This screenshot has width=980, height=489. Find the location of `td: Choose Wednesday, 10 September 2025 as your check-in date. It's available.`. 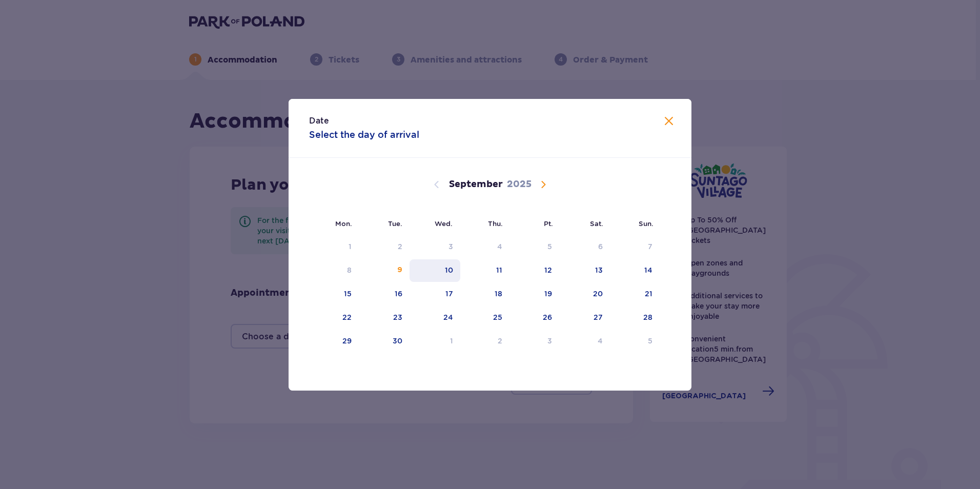

td: Choose Wednesday, 10 September 2025 as your check-in date. It's available. is located at coordinates (435, 271).